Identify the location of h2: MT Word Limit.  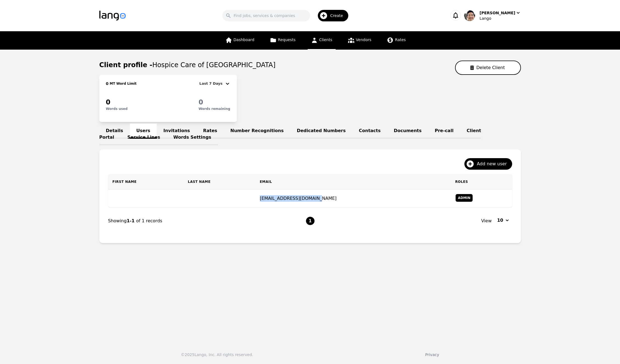
(123, 83).